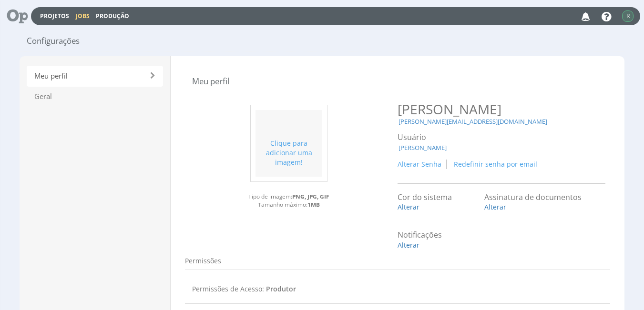 This screenshot has height=310, width=644. Describe the element at coordinates (113, 16) in the screenshot. I see `button: Produção` at that location.